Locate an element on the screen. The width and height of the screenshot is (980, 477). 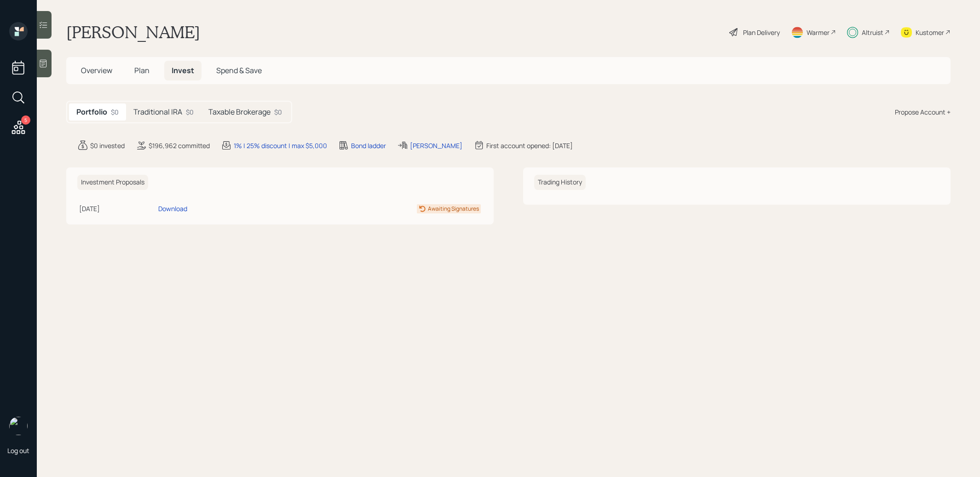
span: Invest is located at coordinates (183, 70).